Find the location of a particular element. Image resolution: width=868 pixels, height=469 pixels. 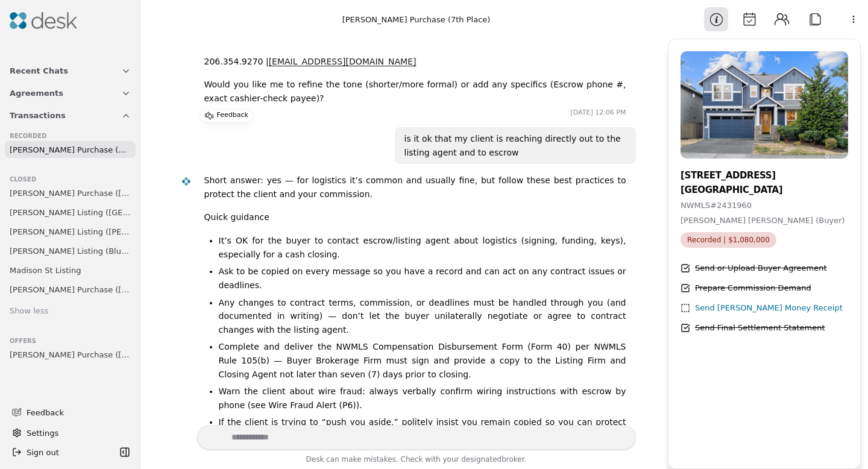

div: Desk can make mistakes. Check with your broker. is located at coordinates (416, 461).